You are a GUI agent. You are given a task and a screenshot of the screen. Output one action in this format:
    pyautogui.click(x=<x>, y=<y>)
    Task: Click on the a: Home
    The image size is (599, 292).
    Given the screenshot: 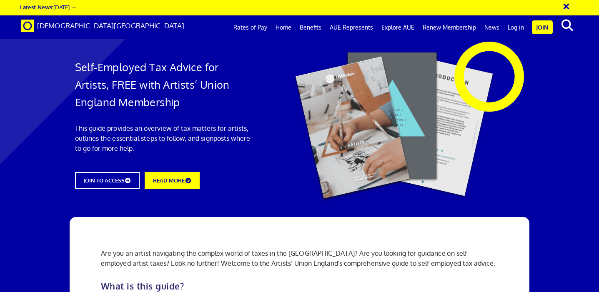 What is the action you would take?
    pyautogui.click(x=284, y=28)
    